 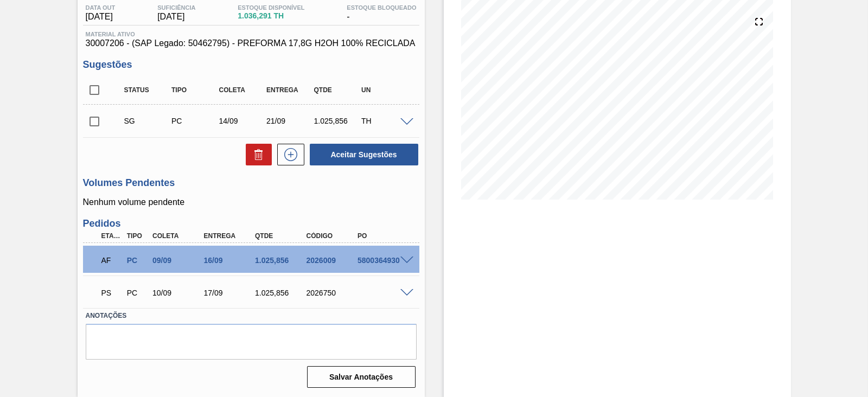 What do you see at coordinates (112, 293) in the screenshot?
I see `div: Aguardando PC SAP` at bounding box center [112, 293].